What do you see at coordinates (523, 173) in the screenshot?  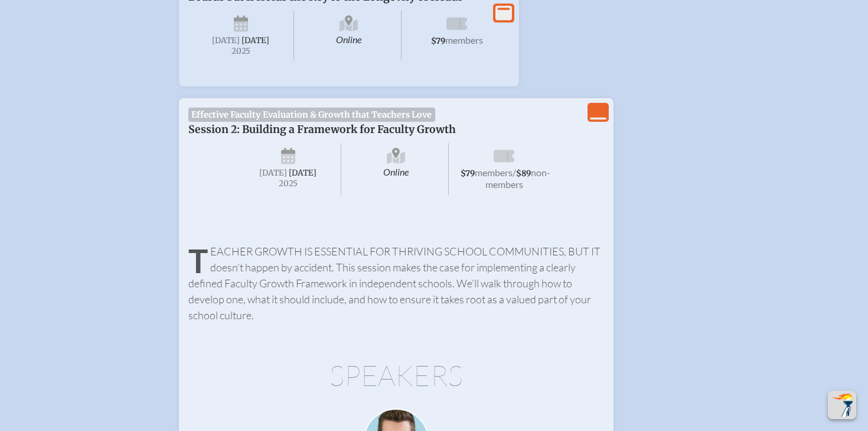 I see `span: $89` at bounding box center [523, 173].